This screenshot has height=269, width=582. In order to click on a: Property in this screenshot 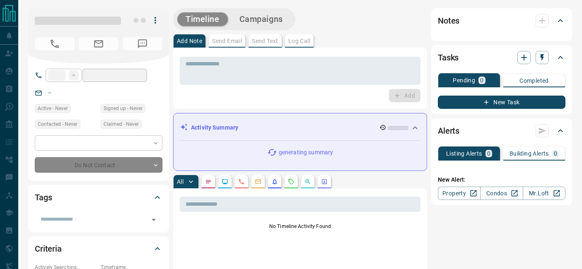, I will do `click(459, 194)`.